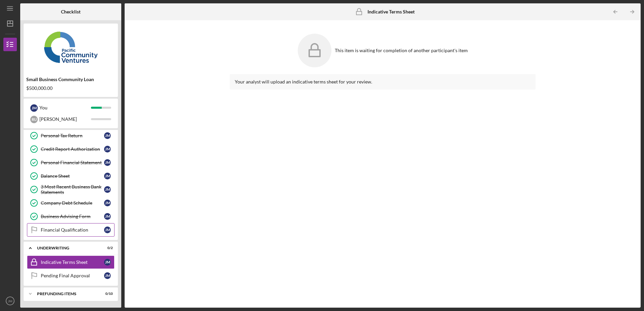  I want to click on div: Pending Final Approval, so click(72, 276).